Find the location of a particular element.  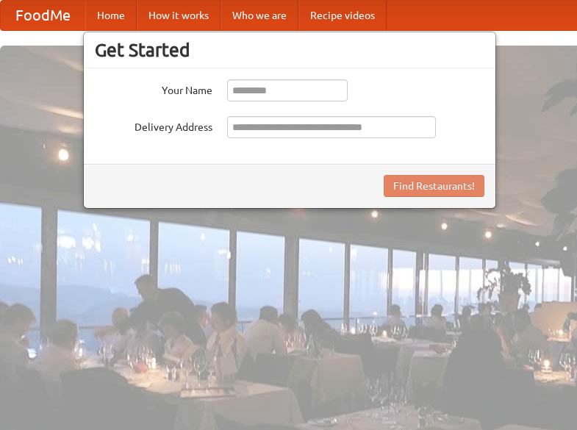

a: Who we are is located at coordinates (260, 15).